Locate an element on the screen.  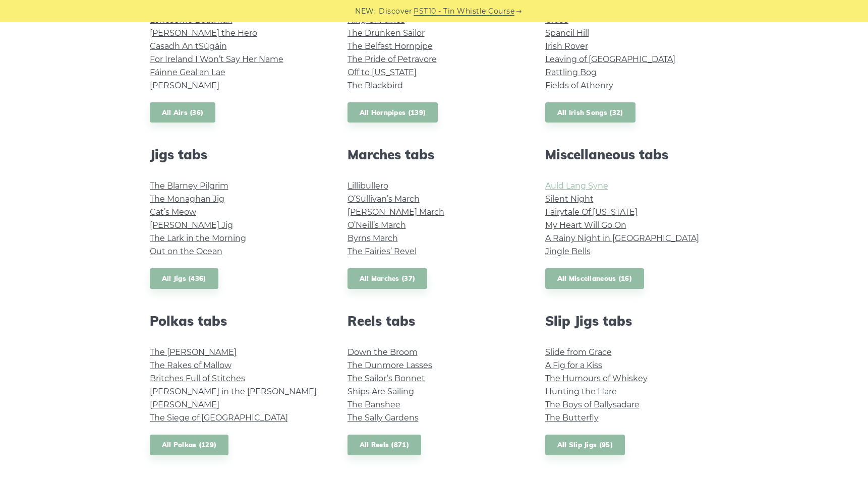
a: For Ireland I Won’t Say Her Name is located at coordinates (217, 59).